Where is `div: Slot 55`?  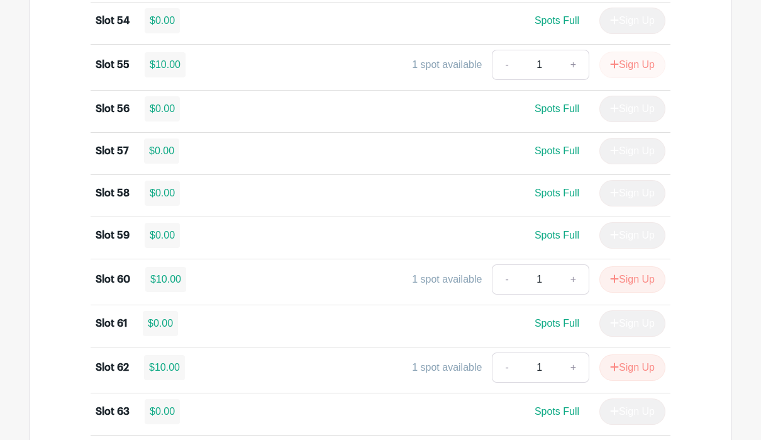 div: Slot 55 is located at coordinates (113, 65).